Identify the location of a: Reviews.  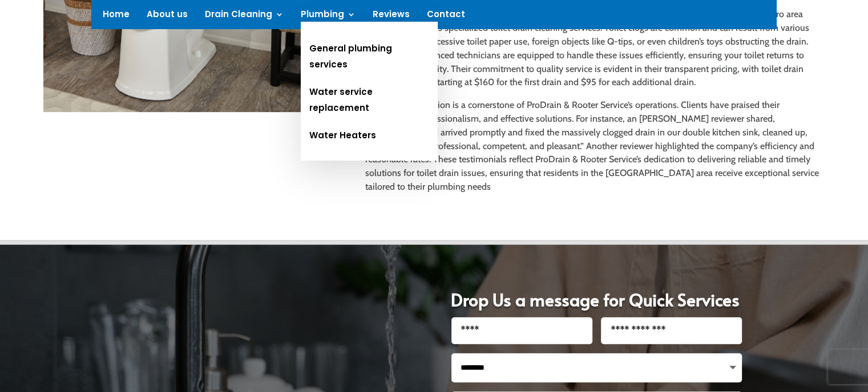
(391, 17).